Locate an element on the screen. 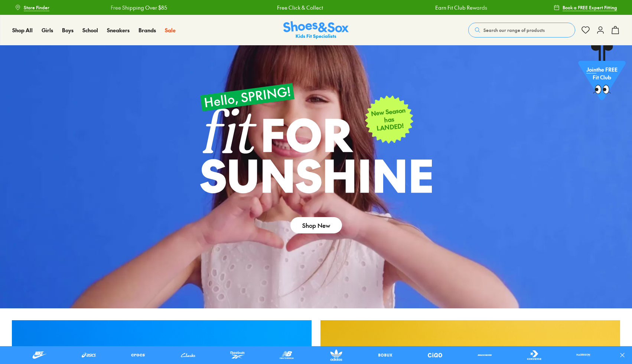 The height and width of the screenshot is (364, 632). a: Boys is located at coordinates (68, 30).